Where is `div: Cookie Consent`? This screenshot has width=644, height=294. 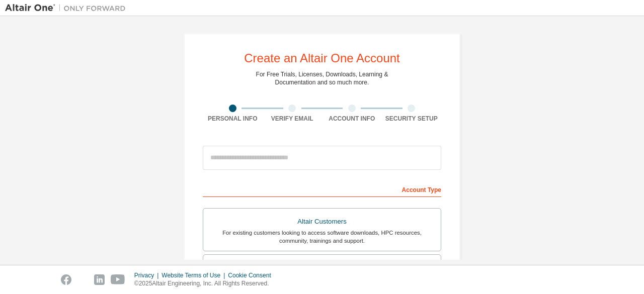 div: Cookie Consent is located at coordinates (252, 275).